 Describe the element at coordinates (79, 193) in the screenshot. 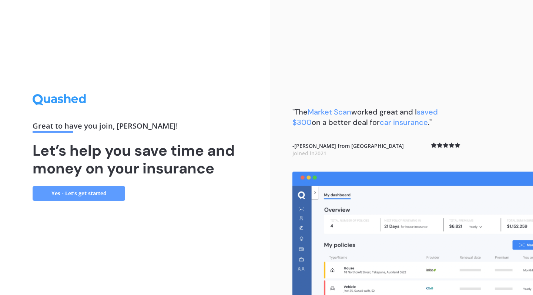

I see `a: Yes - Let’s get started` at that location.